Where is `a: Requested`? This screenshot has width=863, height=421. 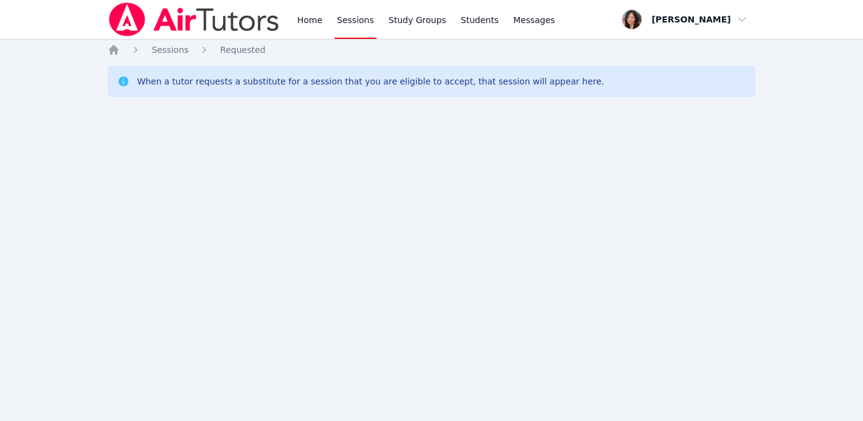 a: Requested is located at coordinates (243, 50).